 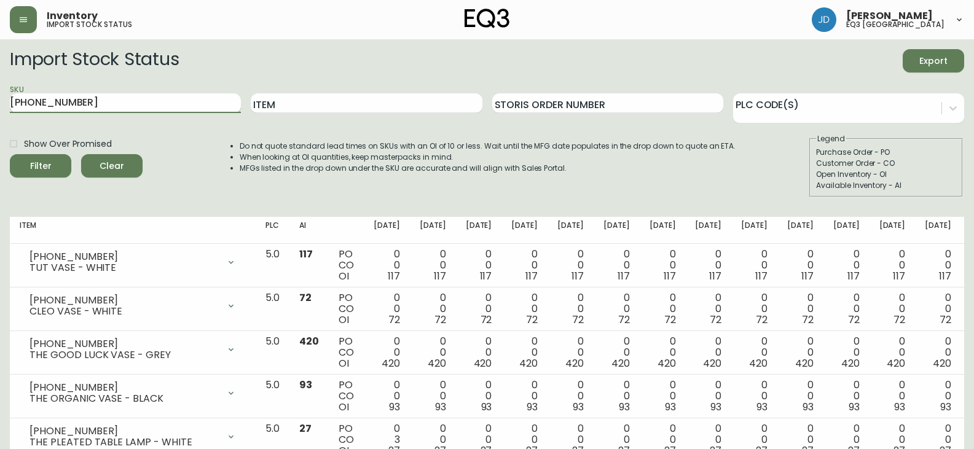 I want to click on span: Export, so click(x=933, y=61).